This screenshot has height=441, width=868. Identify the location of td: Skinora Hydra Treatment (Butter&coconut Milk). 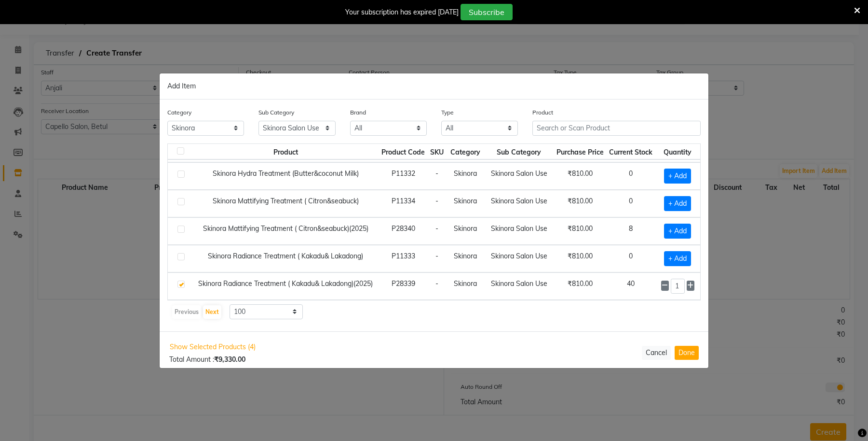
(285, 176).